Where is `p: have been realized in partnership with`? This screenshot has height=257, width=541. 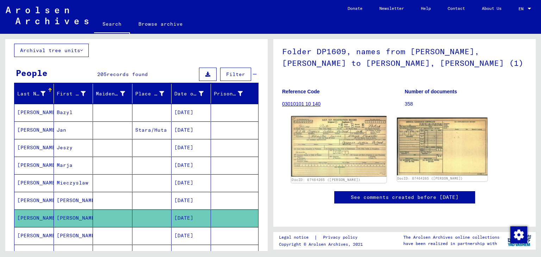 p: have been realized in partnership with is located at coordinates (451, 244).